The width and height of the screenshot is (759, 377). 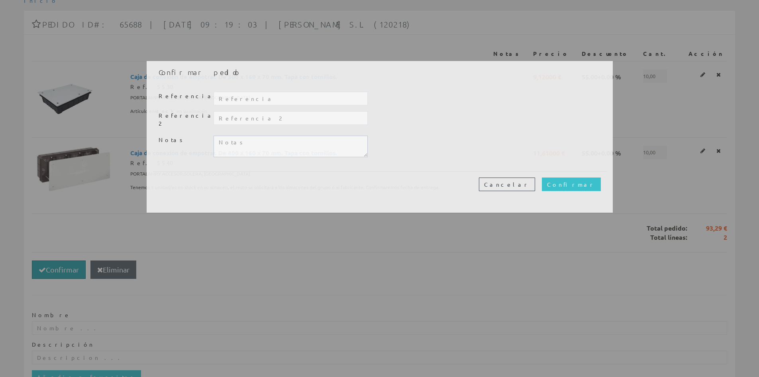 What do you see at coordinates (571, 184) in the screenshot?
I see `input: Confirmar` at bounding box center [571, 184].